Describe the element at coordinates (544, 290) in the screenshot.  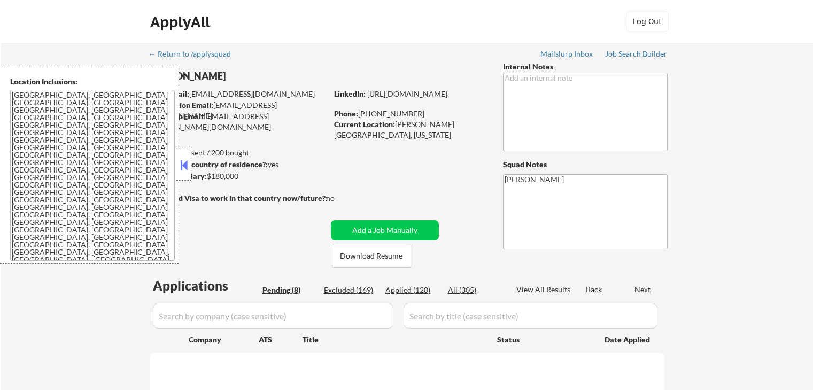
I see `div: View All Results` at that location.